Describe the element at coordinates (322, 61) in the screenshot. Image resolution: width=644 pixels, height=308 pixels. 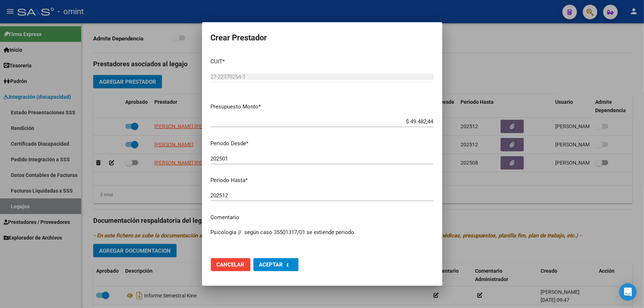
I see `p: CUIT` at that location.